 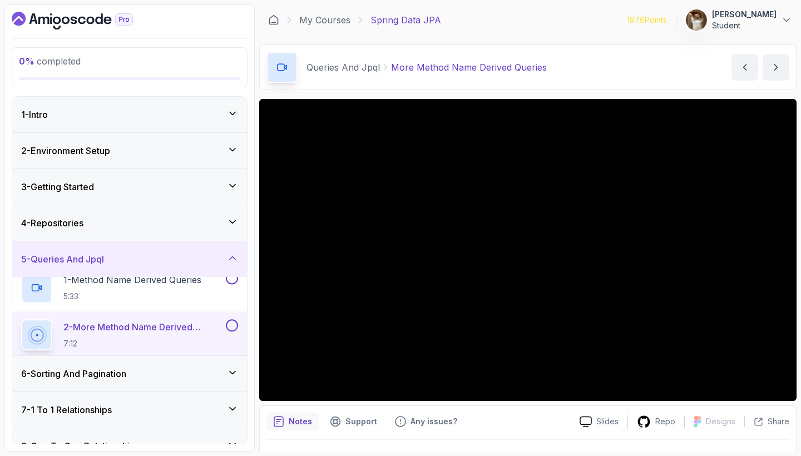 What do you see at coordinates (66, 151) in the screenshot?
I see `h3: 2 - Environment Setup` at bounding box center [66, 151].